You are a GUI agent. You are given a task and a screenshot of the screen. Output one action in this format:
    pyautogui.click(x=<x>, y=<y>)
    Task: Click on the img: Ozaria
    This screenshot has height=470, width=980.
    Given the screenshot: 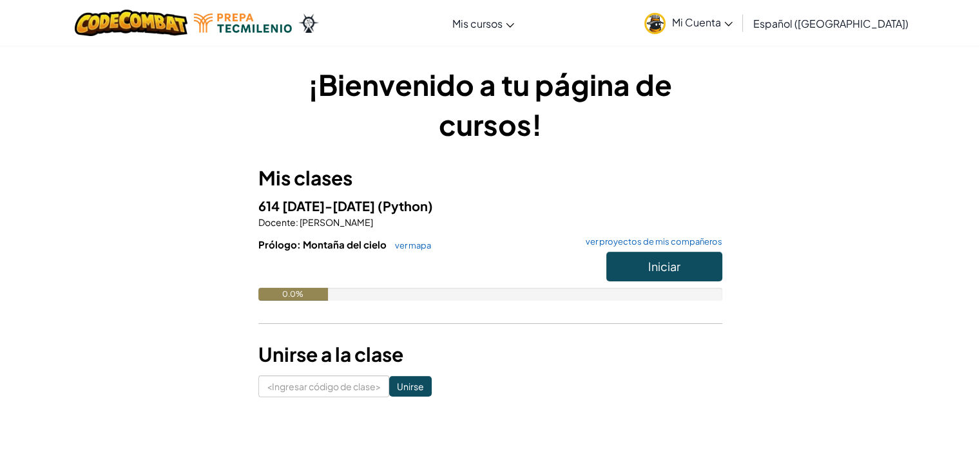 What is the action you would take?
    pyautogui.click(x=308, y=24)
    